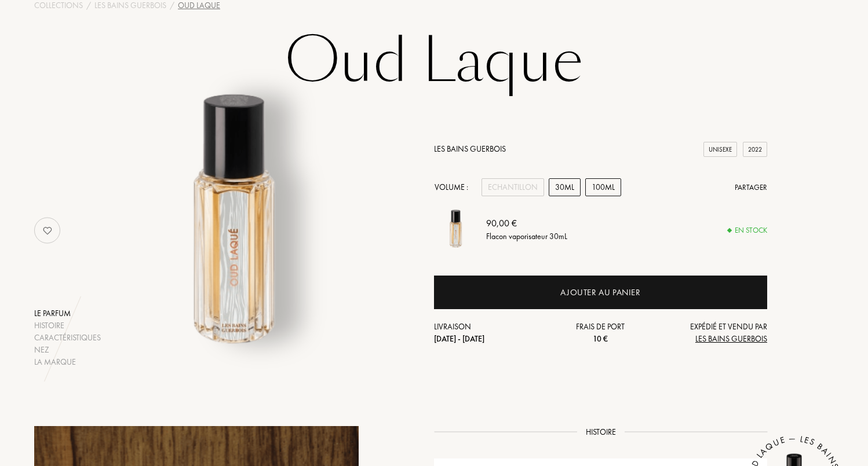  Describe the element at coordinates (564, 187) in the screenshot. I see `div: 30mL` at that location.